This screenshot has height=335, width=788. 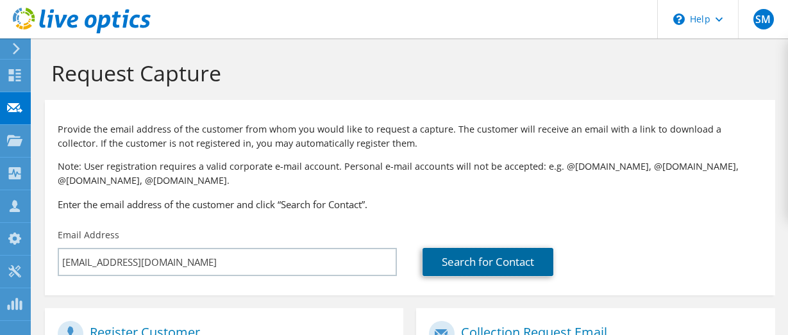 I want to click on h1: Request Capture, so click(x=406, y=73).